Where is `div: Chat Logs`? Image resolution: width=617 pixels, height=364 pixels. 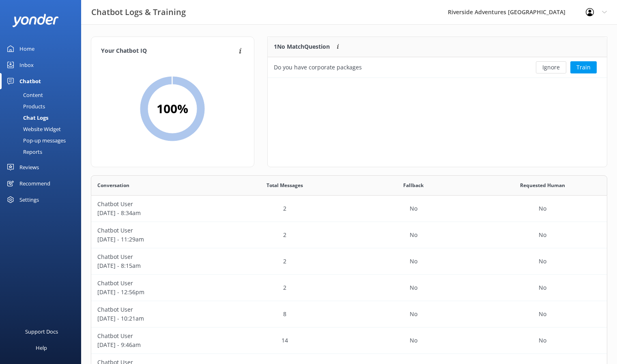
div: Chat Logs is located at coordinates (26, 118).